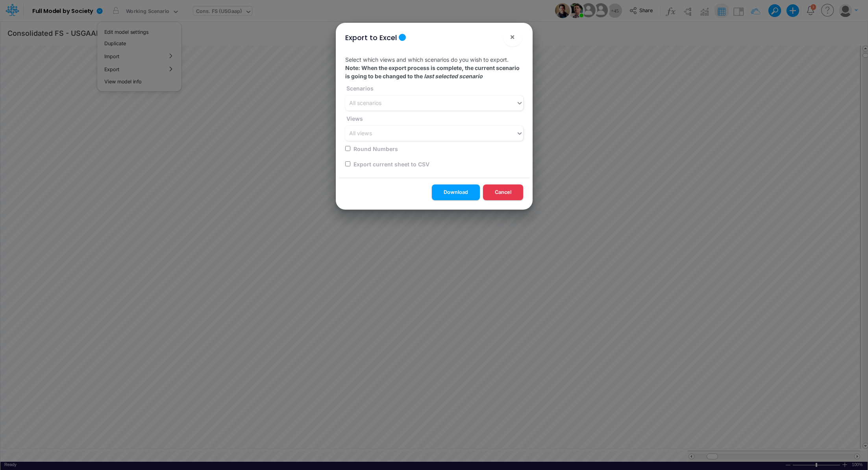  I want to click on button: Cancel, so click(503, 192).